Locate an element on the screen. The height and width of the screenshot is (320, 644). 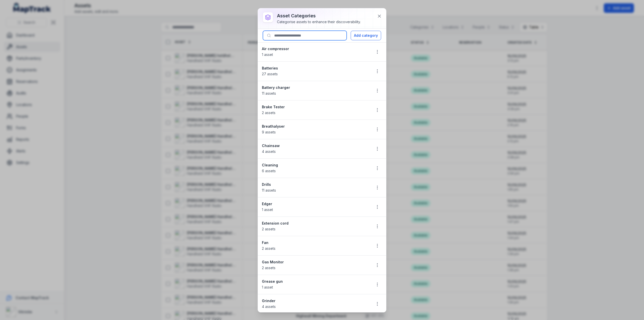
span: 9 assets is located at coordinates (268, 132).